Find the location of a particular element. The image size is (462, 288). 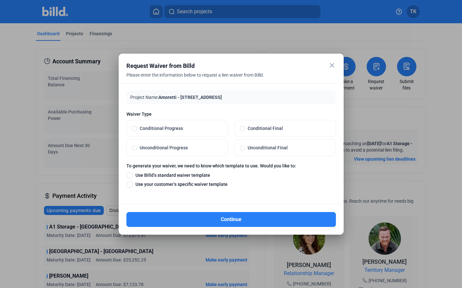

button: Continue is located at coordinates (231, 220).